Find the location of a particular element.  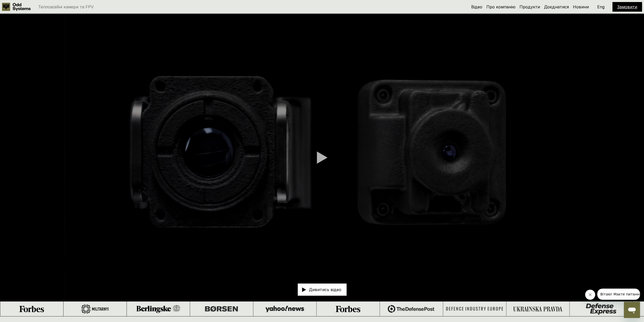

p: Eng is located at coordinates (601, 7).